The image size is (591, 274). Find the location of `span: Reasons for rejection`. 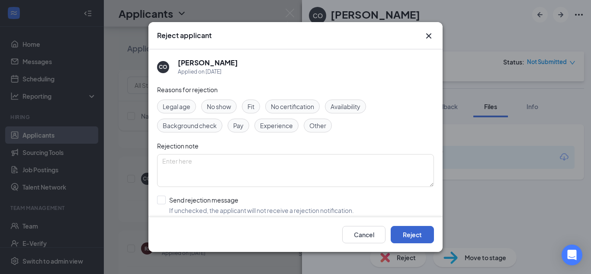

span: Reasons for rejection is located at coordinates (187, 90).